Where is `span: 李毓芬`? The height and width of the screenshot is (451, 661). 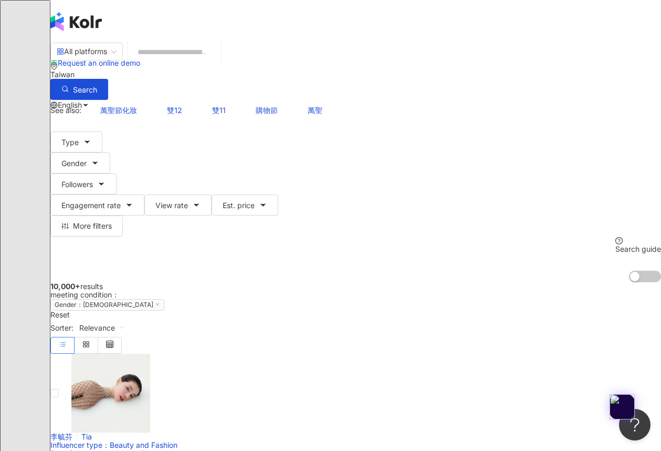
span: 李毓芬 is located at coordinates (61, 436).